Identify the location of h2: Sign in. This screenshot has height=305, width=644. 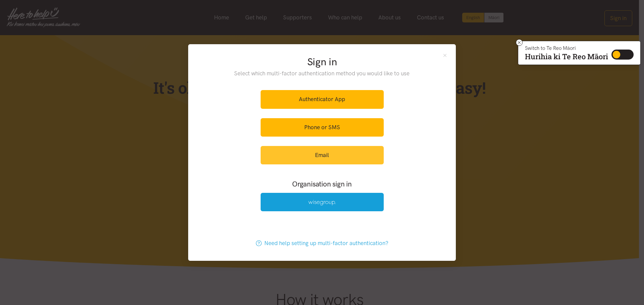
(322, 62).